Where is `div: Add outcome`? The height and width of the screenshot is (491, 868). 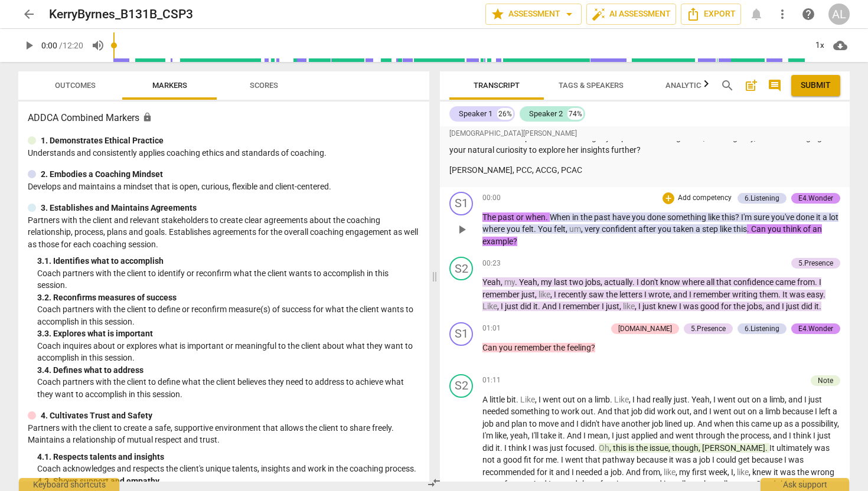 div: Add outcome is located at coordinates (668, 199).